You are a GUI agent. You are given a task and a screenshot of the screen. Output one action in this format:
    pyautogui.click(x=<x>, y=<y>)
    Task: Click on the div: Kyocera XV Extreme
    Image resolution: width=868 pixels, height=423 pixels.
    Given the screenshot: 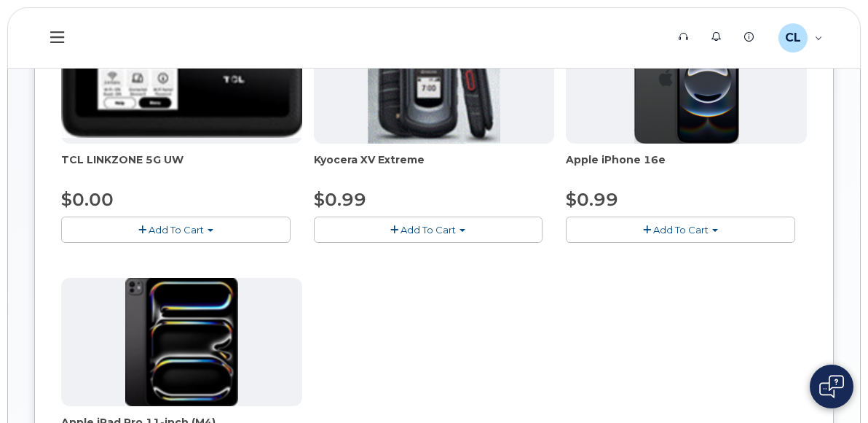 What is the action you would take?
    pyautogui.click(x=434, y=167)
    